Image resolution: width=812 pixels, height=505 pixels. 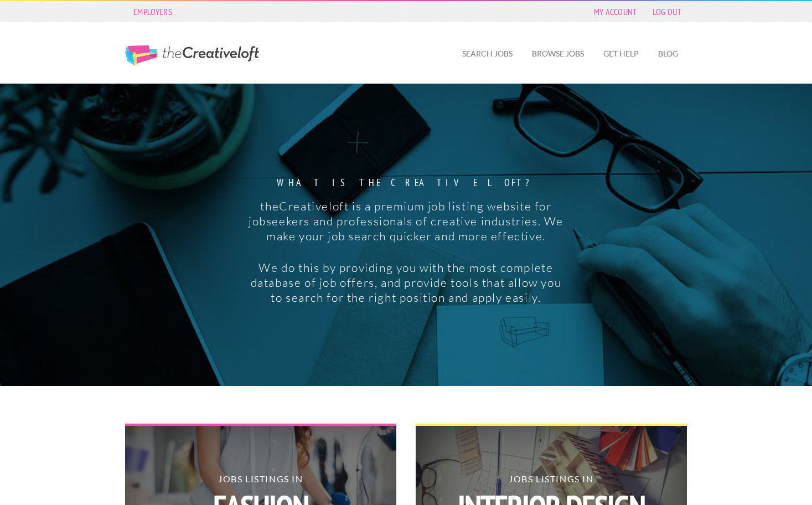 I want to click on a: Search Jobs, so click(x=487, y=54).